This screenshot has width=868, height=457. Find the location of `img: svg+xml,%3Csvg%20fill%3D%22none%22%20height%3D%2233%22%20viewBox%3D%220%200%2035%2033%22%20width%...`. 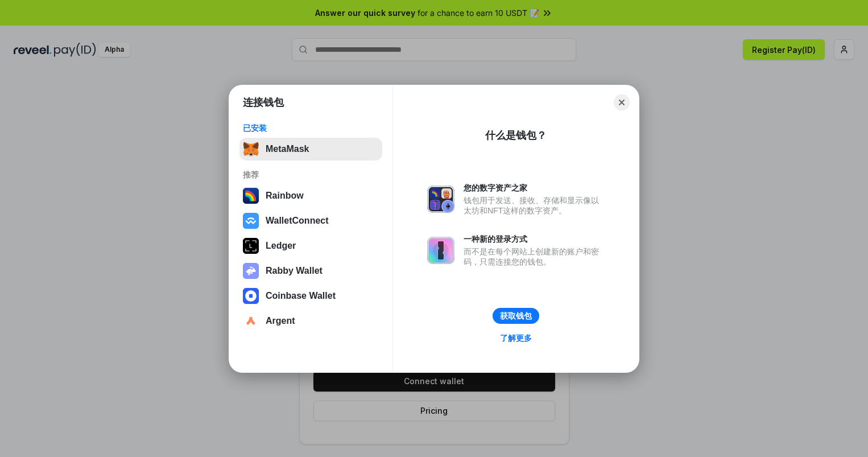

img: svg+xml,%3Csvg%20fill%3D%22none%22%20height%3D%2233%22%20viewBox%3D%220%200%2035%2033%22%20width%... is located at coordinates (250, 149).